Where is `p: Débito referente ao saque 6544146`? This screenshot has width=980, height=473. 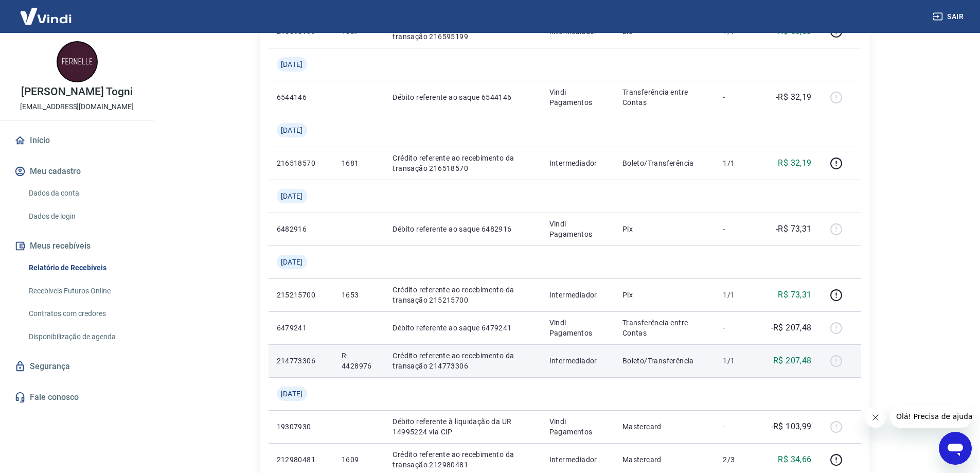
p: Débito referente ao saque 6544146 is located at coordinates (462, 97).